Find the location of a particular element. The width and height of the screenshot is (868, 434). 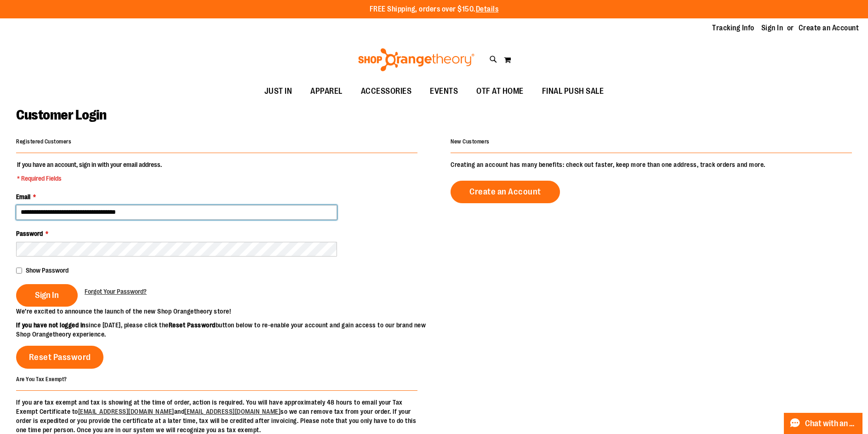

a: ACCESSORIES is located at coordinates (386, 91).